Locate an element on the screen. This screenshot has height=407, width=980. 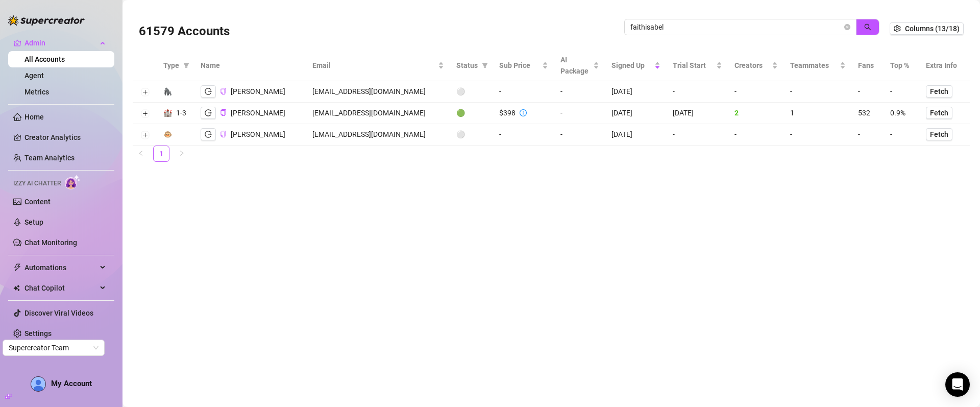
th: Teammates is located at coordinates (817, 65).